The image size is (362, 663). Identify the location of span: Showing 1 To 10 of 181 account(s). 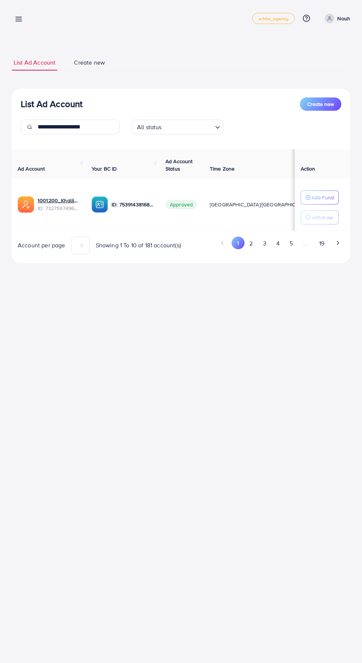
(138, 245).